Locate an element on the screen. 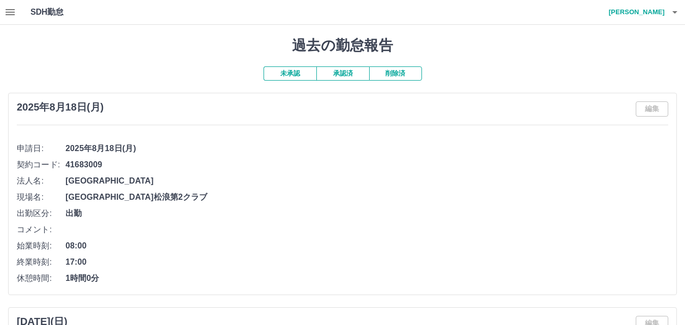 This screenshot has width=685, height=325. button: 承認済 is located at coordinates (343, 74).